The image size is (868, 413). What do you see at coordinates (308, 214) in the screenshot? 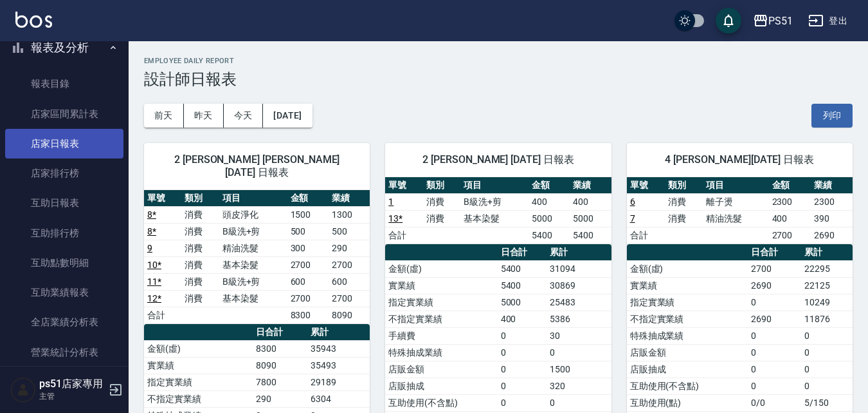
I see `td: 1500` at bounding box center [308, 214].